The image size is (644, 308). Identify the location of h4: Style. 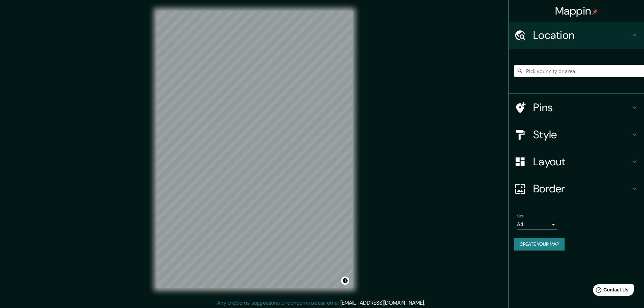
(582, 134).